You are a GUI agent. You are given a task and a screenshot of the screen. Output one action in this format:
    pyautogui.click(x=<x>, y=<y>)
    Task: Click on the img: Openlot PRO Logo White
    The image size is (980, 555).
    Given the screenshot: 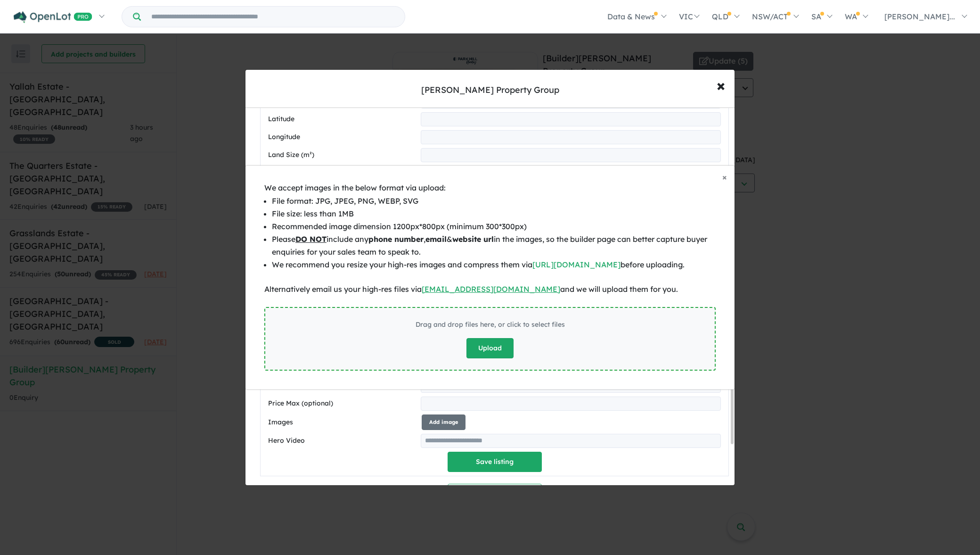 What is the action you would take?
    pyautogui.click(x=53, y=17)
    